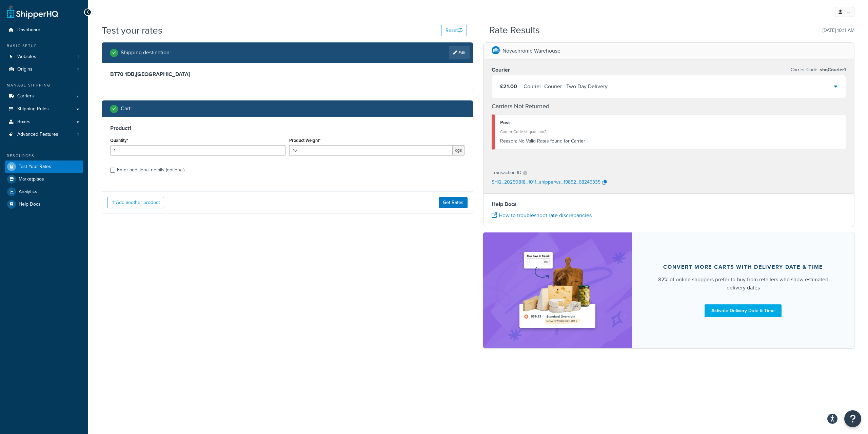  Describe the element at coordinates (44, 204) in the screenshot. I see `a: Help Docs` at that location.